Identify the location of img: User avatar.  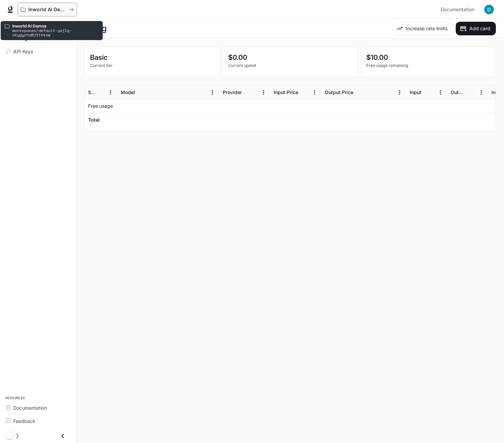
(489, 9).